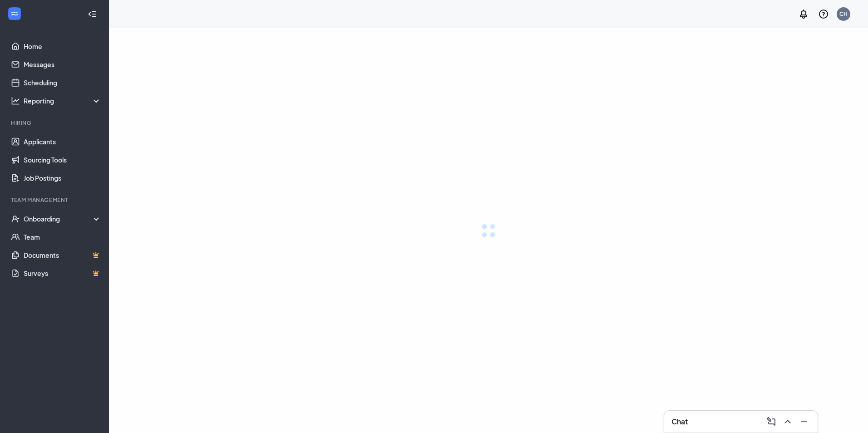 This screenshot has width=868, height=433. I want to click on a: Sourcing Tools, so click(63, 159).